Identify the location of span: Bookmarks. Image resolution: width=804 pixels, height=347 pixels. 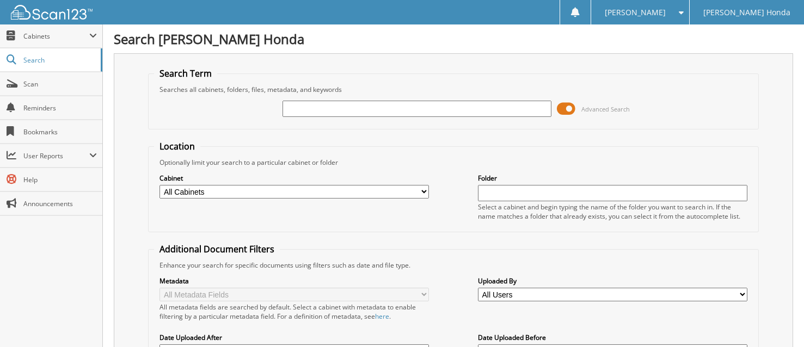
(60, 132).